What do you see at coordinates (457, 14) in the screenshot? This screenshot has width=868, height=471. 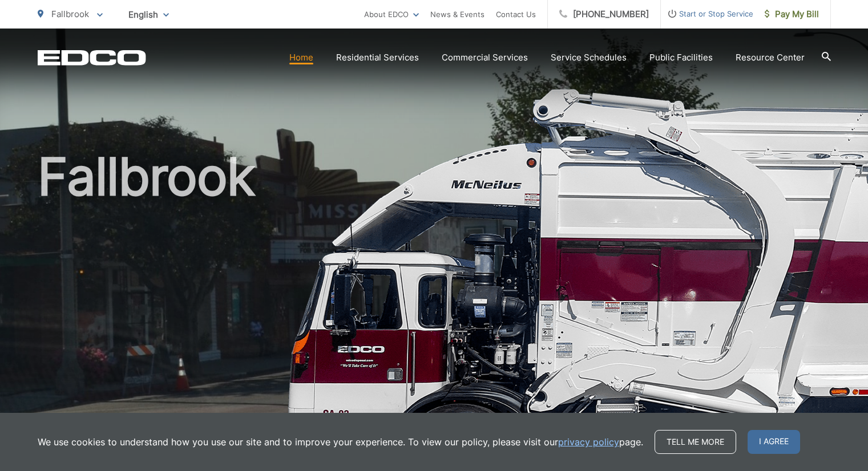 I see `a: News & Events` at bounding box center [457, 14].